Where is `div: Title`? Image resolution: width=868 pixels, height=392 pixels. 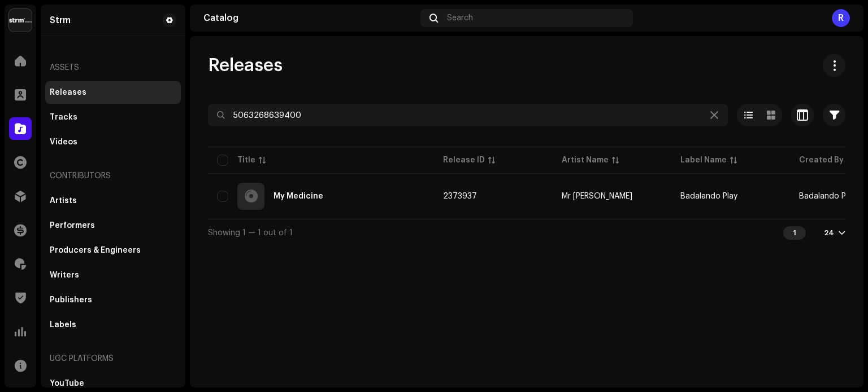 div: Title is located at coordinates (246, 160).